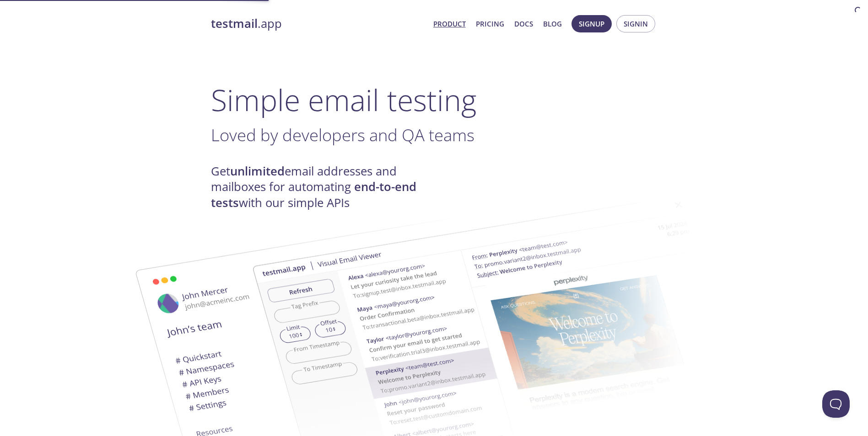  Describe the element at coordinates (636, 24) in the screenshot. I see `button: Signin` at that location.